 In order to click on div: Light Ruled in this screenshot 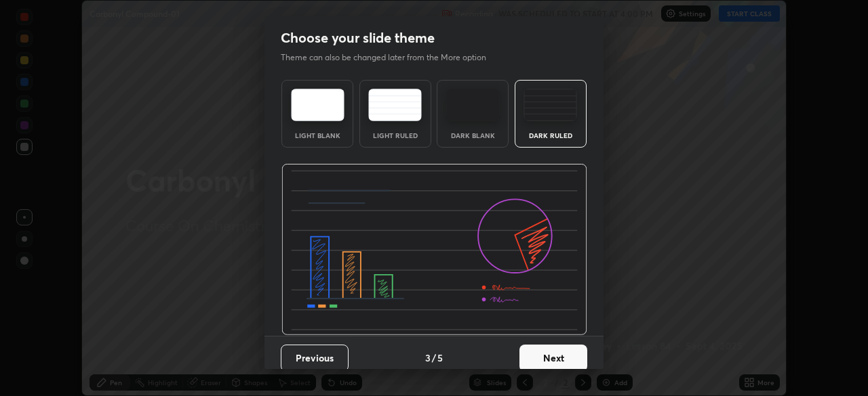, I will do `click(396, 135)`.